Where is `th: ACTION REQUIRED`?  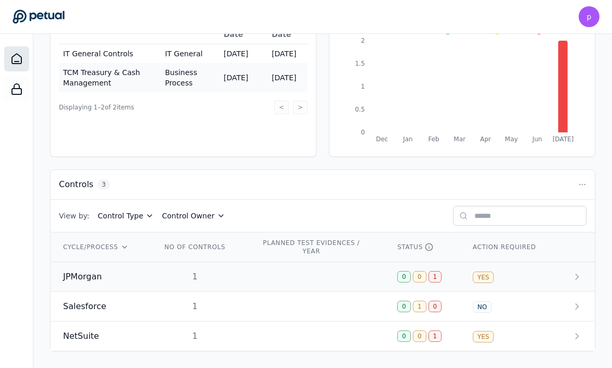 th: ACTION REQUIRED is located at coordinates (508, 247).